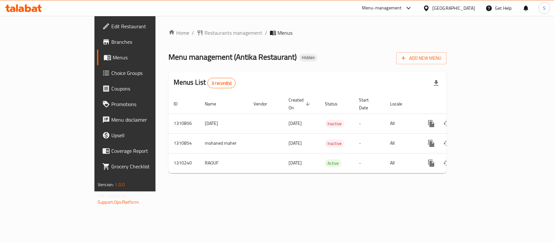 The width and height of the screenshot is (554, 242). What do you see at coordinates (146, 42) in the screenshot?
I see `span: Branches` at bounding box center [146, 42].